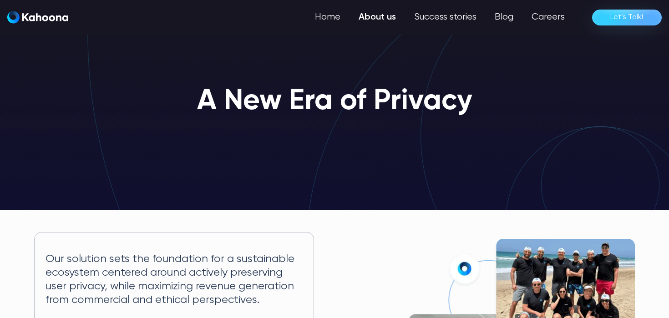 Image resolution: width=669 pixels, height=318 pixels. What do you see at coordinates (38, 17) in the screenshot?
I see `a: home` at bounding box center [38, 17].